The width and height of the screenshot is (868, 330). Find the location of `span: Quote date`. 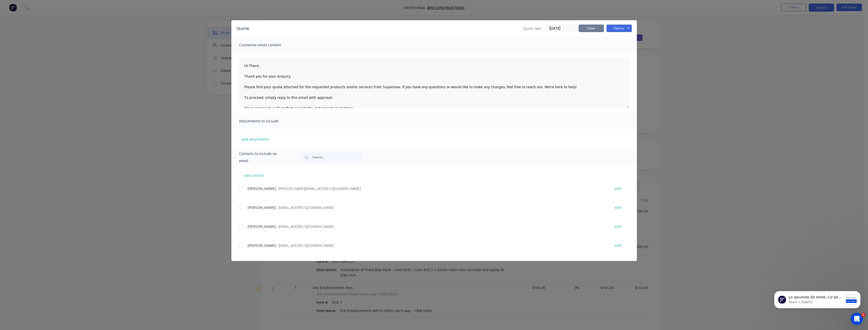

span: Quote date is located at coordinates (532, 29).